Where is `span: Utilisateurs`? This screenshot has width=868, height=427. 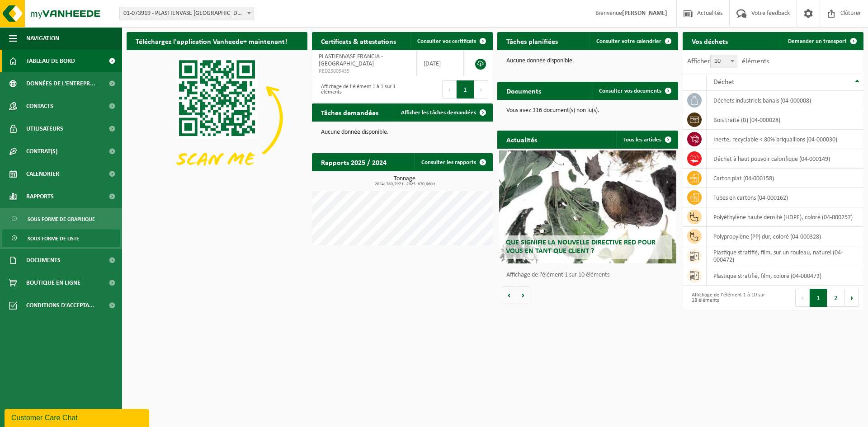
span: Utilisateurs is located at coordinates (45, 129).